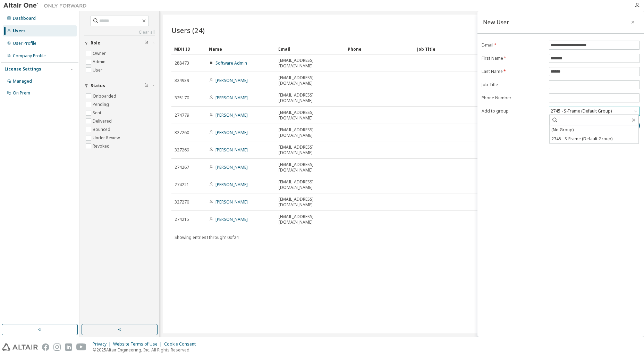  Describe the element at coordinates (98, 86) in the screenshot. I see `span: Status` at that location.